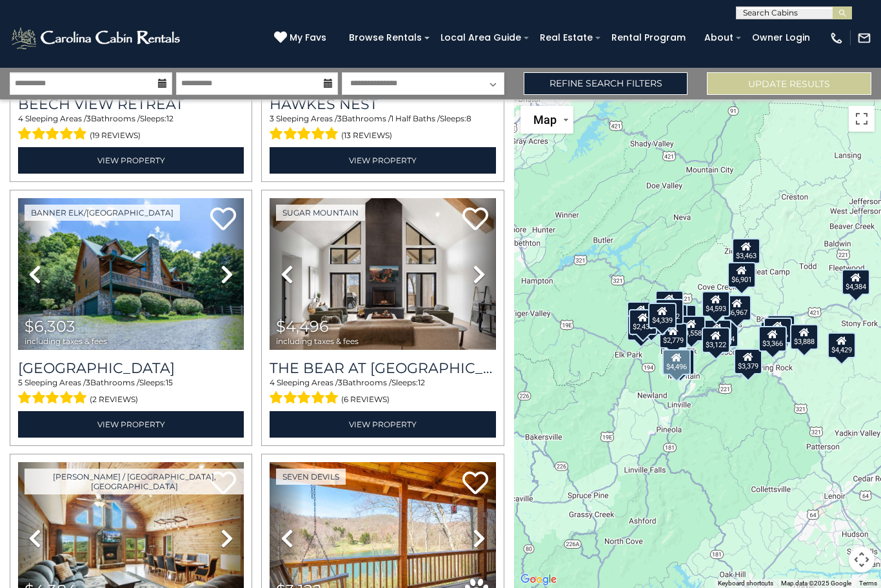 This screenshot has width=881, height=588. What do you see at coordinates (303, 326) in the screenshot?
I see `span: $4,496` at bounding box center [303, 326].